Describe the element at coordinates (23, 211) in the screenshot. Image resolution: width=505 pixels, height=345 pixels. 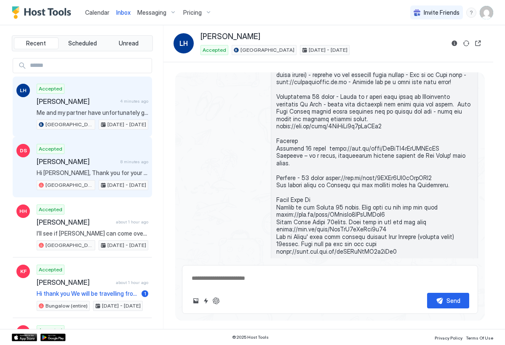
I see `span: HH` at that location.